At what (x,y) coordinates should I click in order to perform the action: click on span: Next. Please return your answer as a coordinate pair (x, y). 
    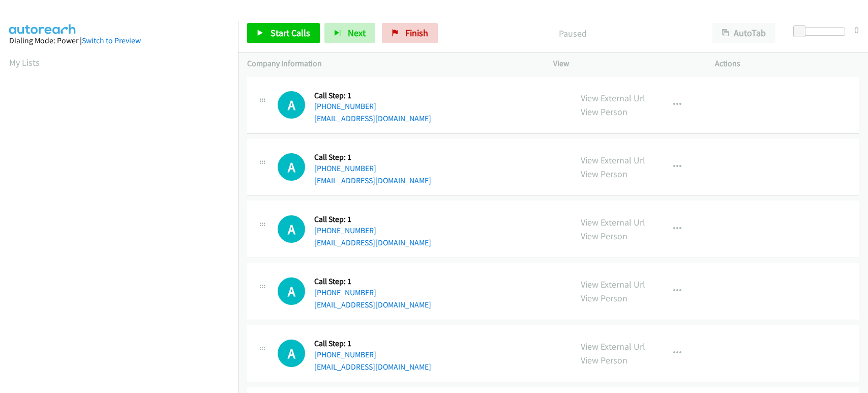
    Looking at the image, I should click on (356, 32).